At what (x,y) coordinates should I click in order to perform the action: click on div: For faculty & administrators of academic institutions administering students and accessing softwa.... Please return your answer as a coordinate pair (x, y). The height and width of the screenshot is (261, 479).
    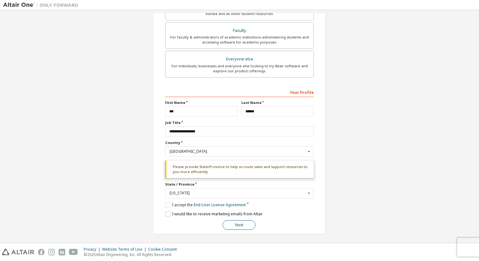
    Looking at the image, I should click on (240, 40).